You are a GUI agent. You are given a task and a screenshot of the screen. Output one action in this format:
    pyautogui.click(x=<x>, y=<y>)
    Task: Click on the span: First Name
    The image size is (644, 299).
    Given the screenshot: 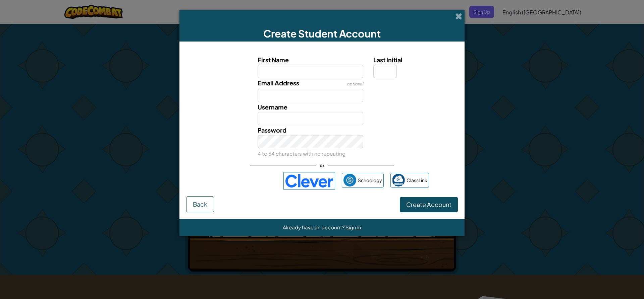 What is the action you would take?
    pyautogui.click(x=273, y=59)
    